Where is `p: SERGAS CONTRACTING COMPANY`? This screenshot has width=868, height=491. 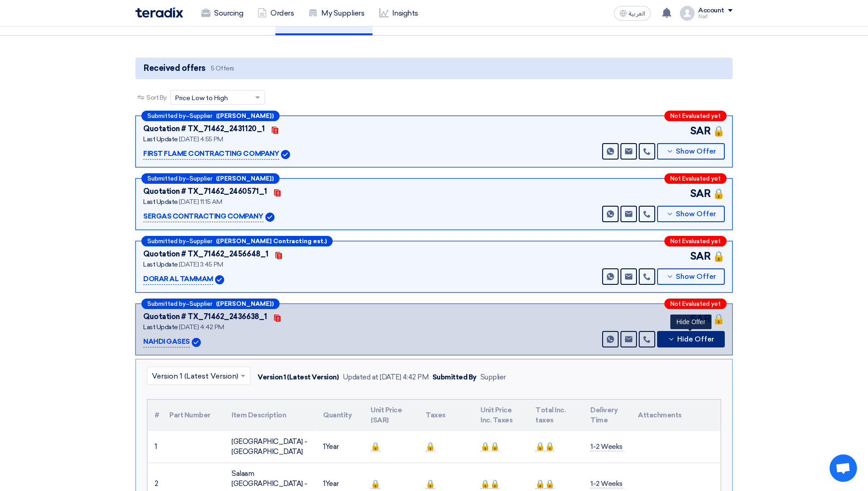 p: SERGAS CONTRACTING COMPANY is located at coordinates (203, 217).